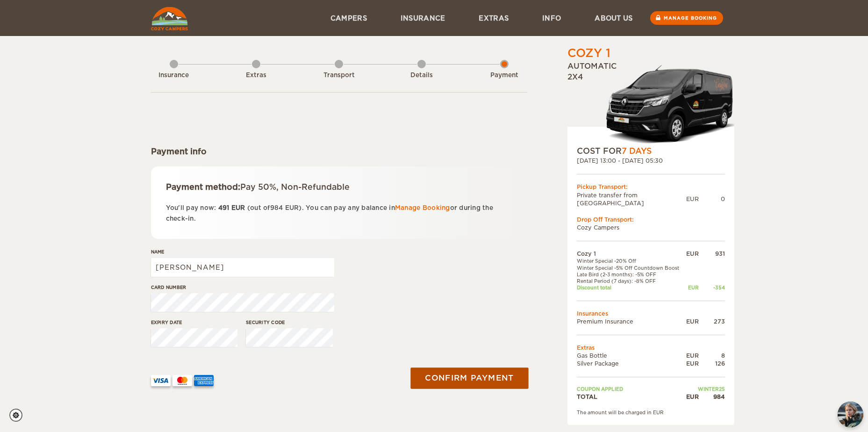 This screenshot has width=868, height=432. What do you see at coordinates (505, 75) in the screenshot?
I see `div: Payment` at bounding box center [505, 75].